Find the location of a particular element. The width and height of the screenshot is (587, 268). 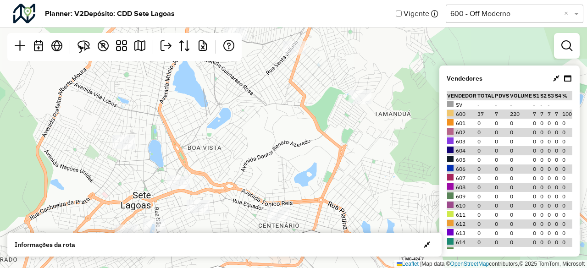

th: % total clientes quinzenais is located at coordinates (566, 96).